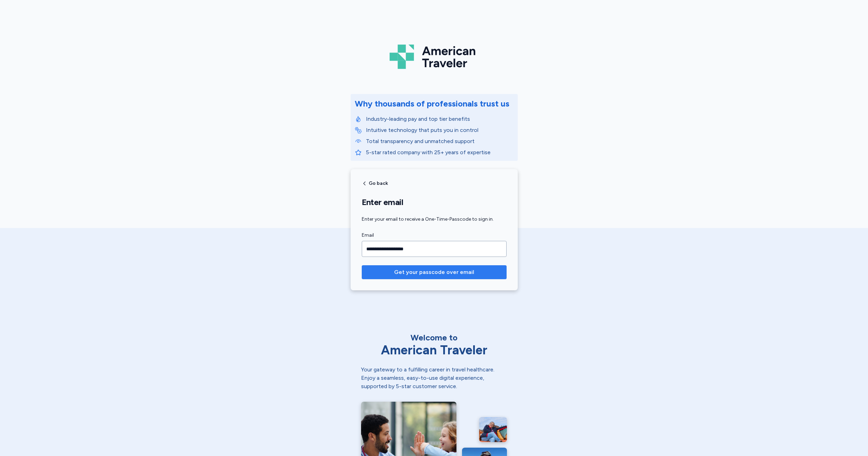 The image size is (868, 456). Describe the element at coordinates (434, 272) in the screenshot. I see `span: Get your passcode over email` at that location.